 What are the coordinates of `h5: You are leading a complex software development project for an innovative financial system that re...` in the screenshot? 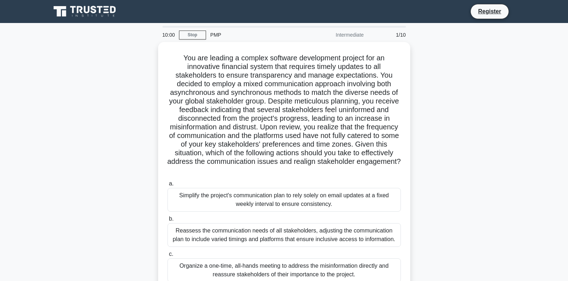 It's located at (284, 114).